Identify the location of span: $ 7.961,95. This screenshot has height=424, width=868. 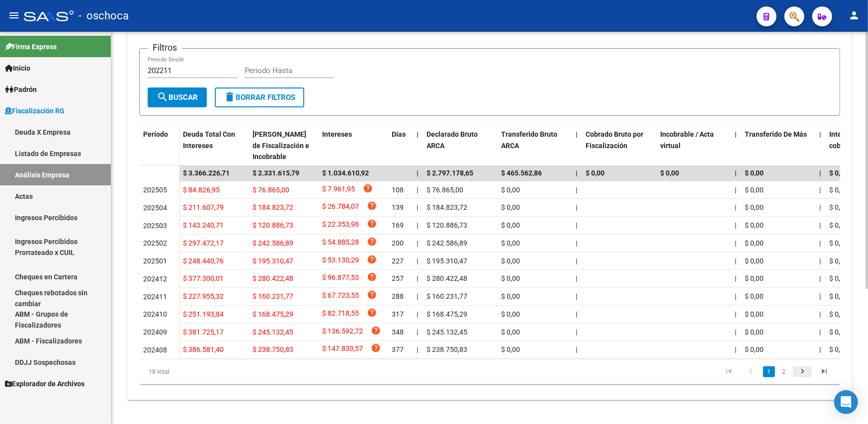
(339, 189).